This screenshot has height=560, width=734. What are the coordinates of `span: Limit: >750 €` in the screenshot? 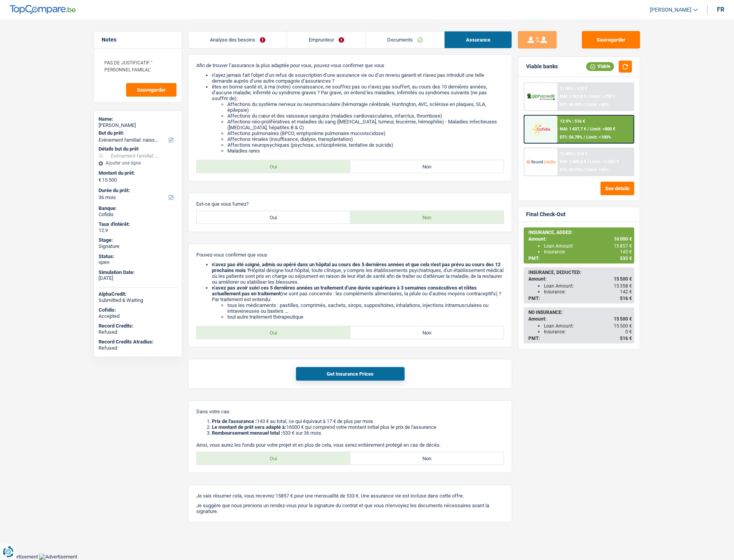 It's located at (602, 96).